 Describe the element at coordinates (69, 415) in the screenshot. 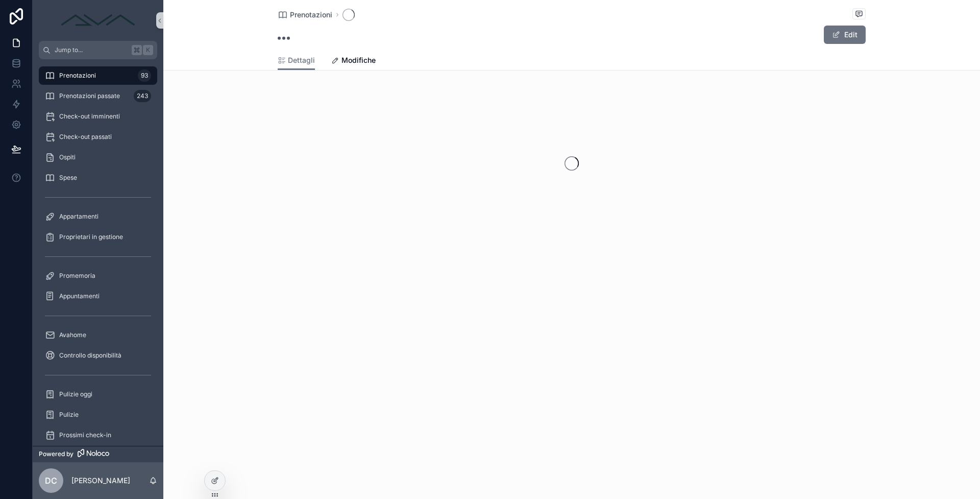

I see `span: Pulizie` at that location.